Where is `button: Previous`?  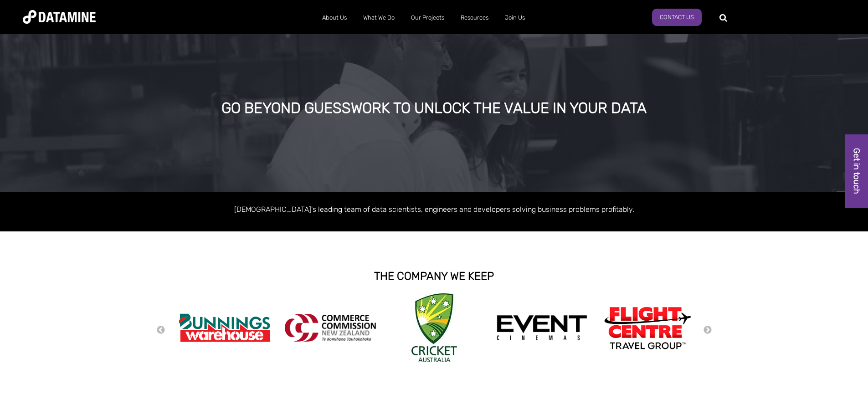
button: Previous is located at coordinates (161, 330).